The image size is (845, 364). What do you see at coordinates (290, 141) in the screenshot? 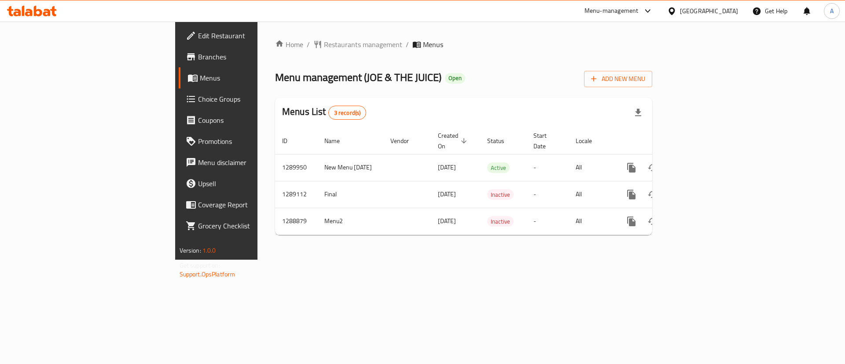
I see `span: ID` at bounding box center [290, 141].